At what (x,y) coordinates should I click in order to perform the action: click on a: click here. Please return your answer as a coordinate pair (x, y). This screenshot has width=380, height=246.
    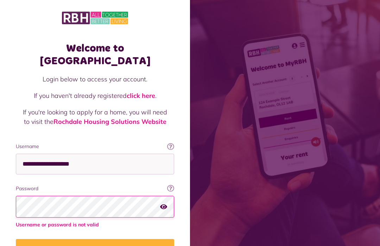
    Looking at the image, I should click on (141, 96).